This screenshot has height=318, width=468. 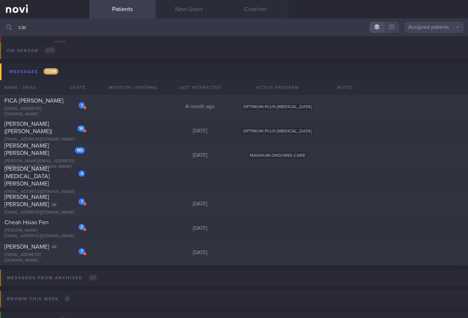 What do you see at coordinates (51, 71) in the screenshot?
I see `span: 7 / 298` at bounding box center [51, 71].